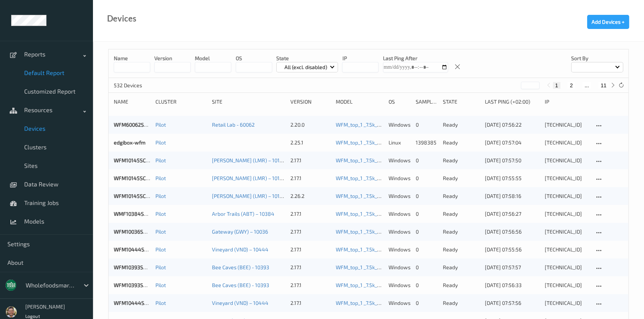 The image size is (644, 319). What do you see at coordinates (136, 124) in the screenshot?
I see `a: WFM60062SCL200` at bounding box center [136, 124].